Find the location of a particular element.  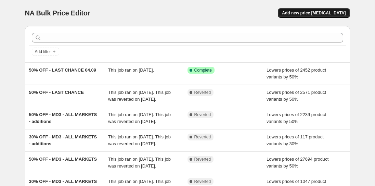

span: Lowers prices of 2571 product variants by 50% is located at coordinates (296, 95).